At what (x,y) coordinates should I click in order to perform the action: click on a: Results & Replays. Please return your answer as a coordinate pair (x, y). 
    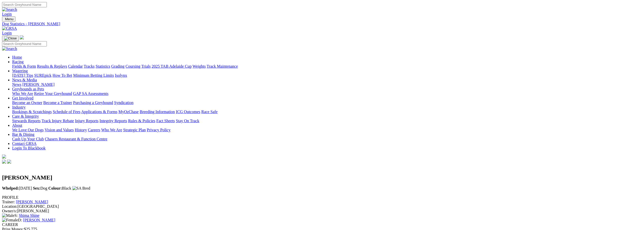
    Looking at the image, I should click on (52, 66).